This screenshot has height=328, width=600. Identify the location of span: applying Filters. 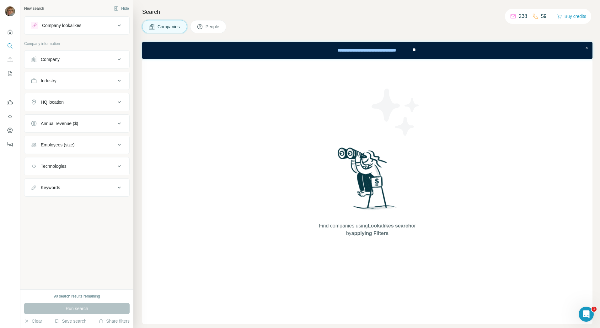
(370, 233).